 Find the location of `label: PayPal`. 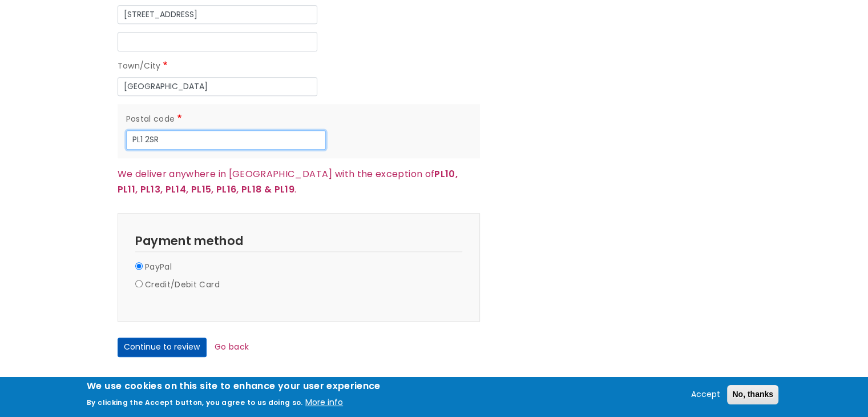

label: PayPal is located at coordinates (158, 267).